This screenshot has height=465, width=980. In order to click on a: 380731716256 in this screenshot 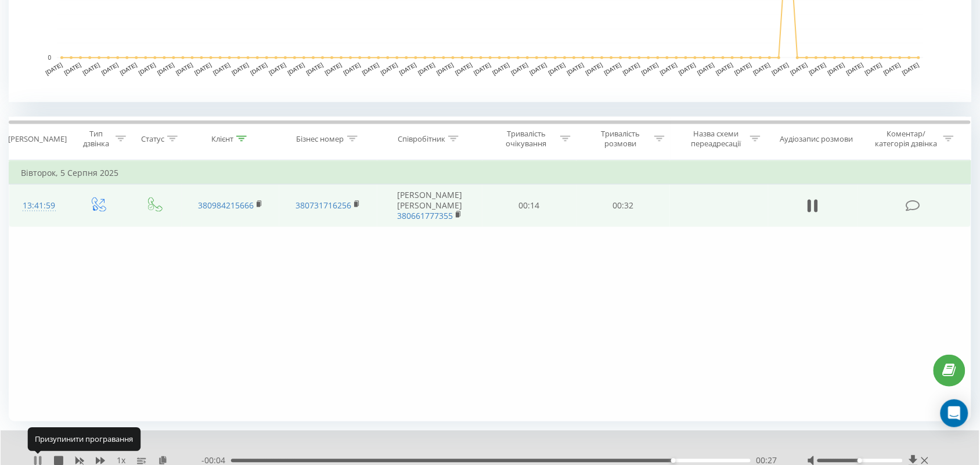, I will do `click(323, 205)`.